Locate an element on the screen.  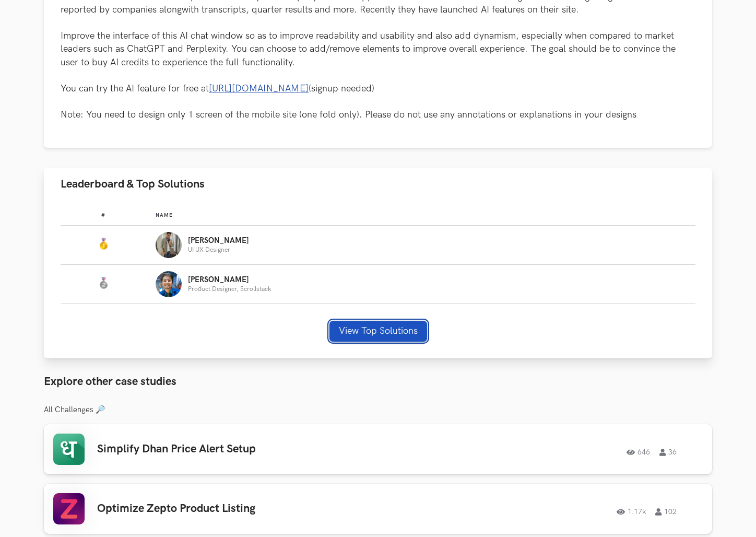
a: Simplify Dhan Price Alert Setup64636 is located at coordinates (378, 450).